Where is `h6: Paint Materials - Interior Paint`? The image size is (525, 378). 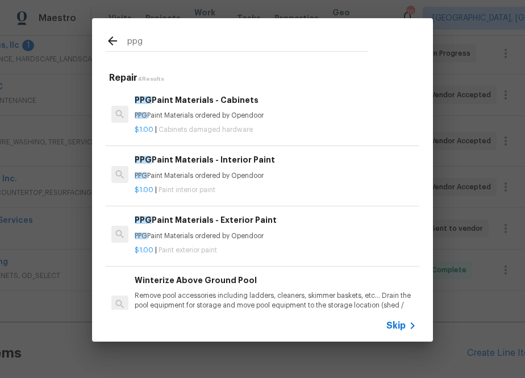
h6: Paint Materials - Interior Paint is located at coordinates (275, 160).